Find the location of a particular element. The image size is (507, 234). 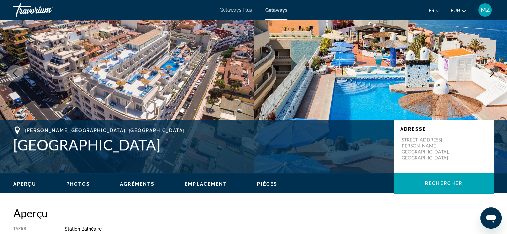

div: Station balnéaire is located at coordinates (279, 229).